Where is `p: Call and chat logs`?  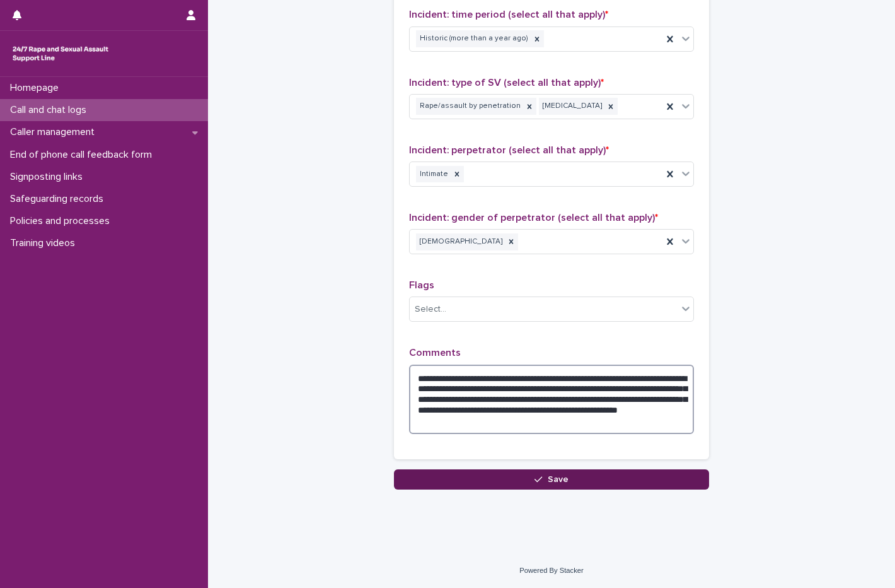 p: Call and chat logs is located at coordinates (51, 110).